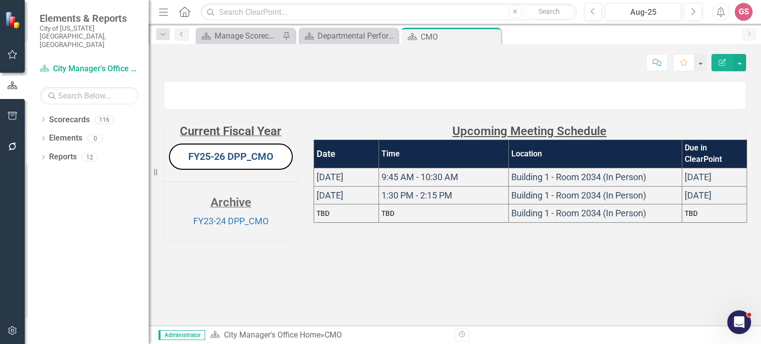  What do you see at coordinates (703, 154) in the screenshot?
I see `strong: Due in ClearPoint` at bounding box center [703, 154].